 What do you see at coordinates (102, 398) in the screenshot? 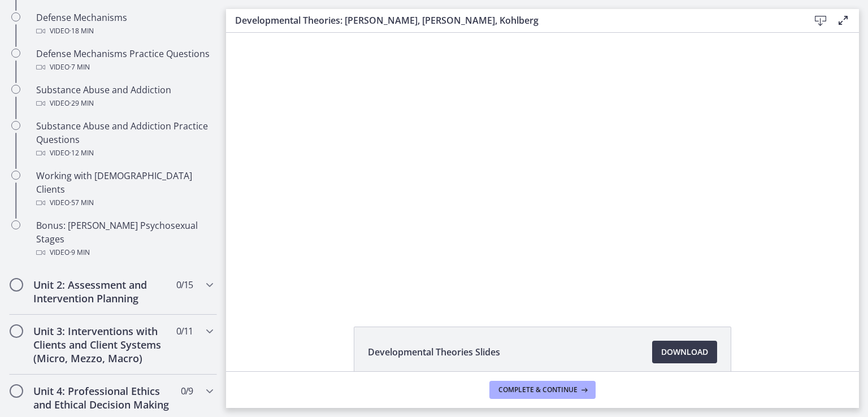
I see `h2: Unit 4: Professional Ethics and Ethical Decision Making` at bounding box center [102, 398].